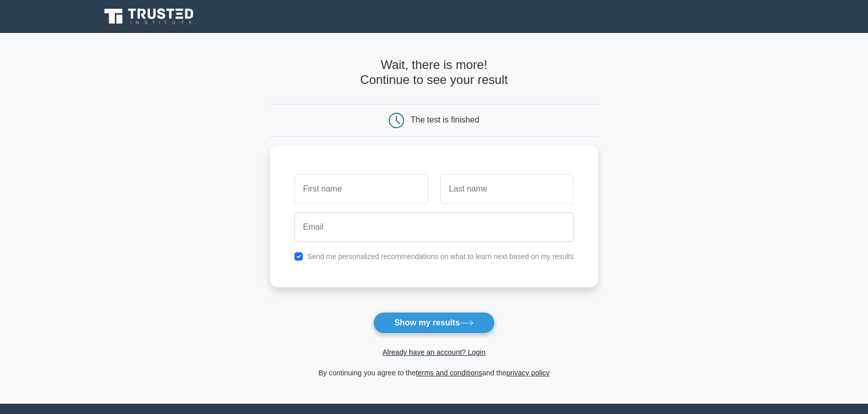 This screenshot has height=414, width=868. What do you see at coordinates (441, 257) in the screenshot?
I see `label: Send me personalized recommendations on what to learn next based on my results` at bounding box center [441, 257].